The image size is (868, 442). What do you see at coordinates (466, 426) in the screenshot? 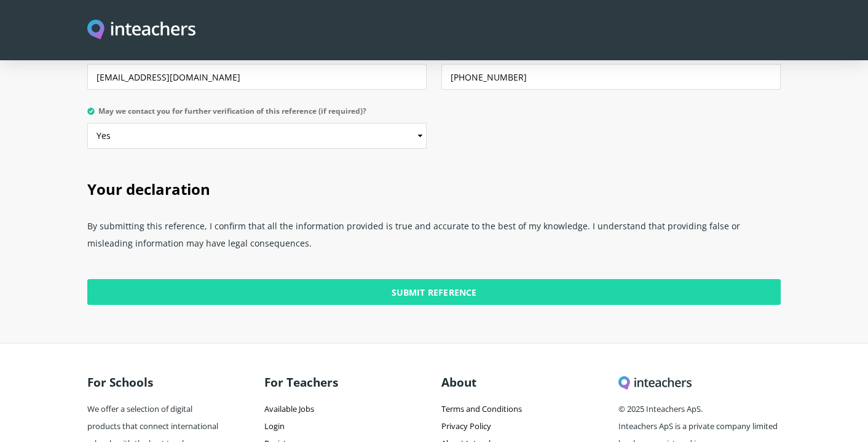
I see `a: Privacy Policy` at bounding box center [466, 426].